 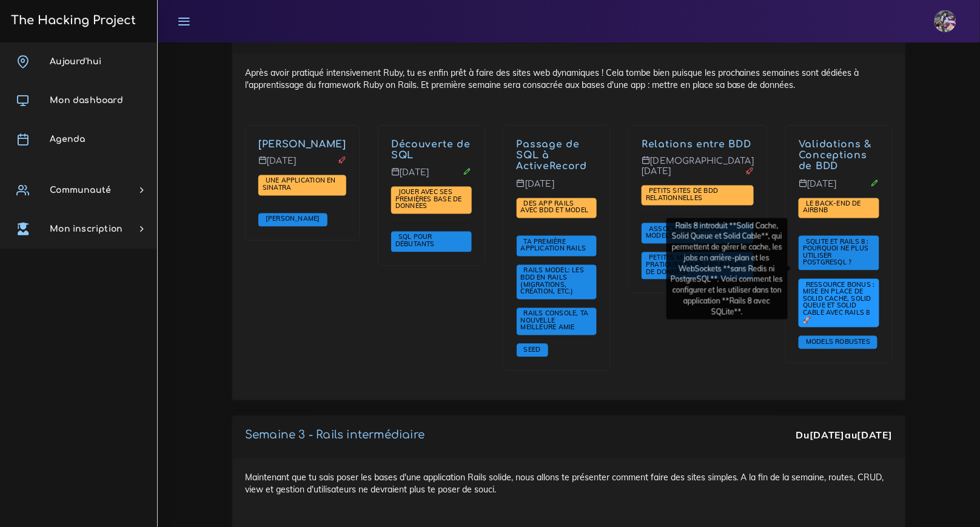 I want to click on span: SQL pour débutants, so click(x=417, y=241).